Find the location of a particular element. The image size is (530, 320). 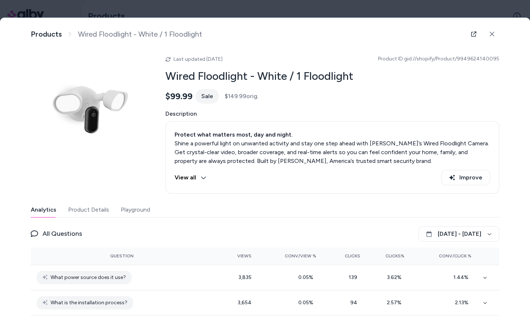

a: Products is located at coordinates (46, 34).